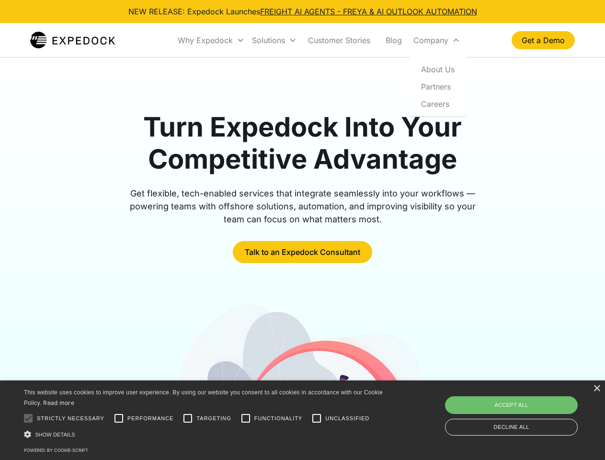 The width and height of the screenshot is (605, 460). Describe the element at coordinates (55, 434) in the screenshot. I see `span: Show details` at that location.